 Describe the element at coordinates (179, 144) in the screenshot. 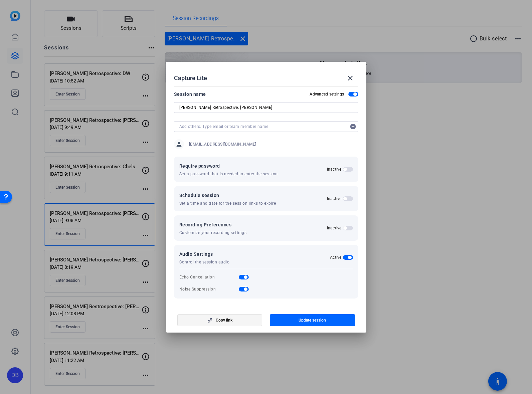

I see `mat-icon: person` at that location.